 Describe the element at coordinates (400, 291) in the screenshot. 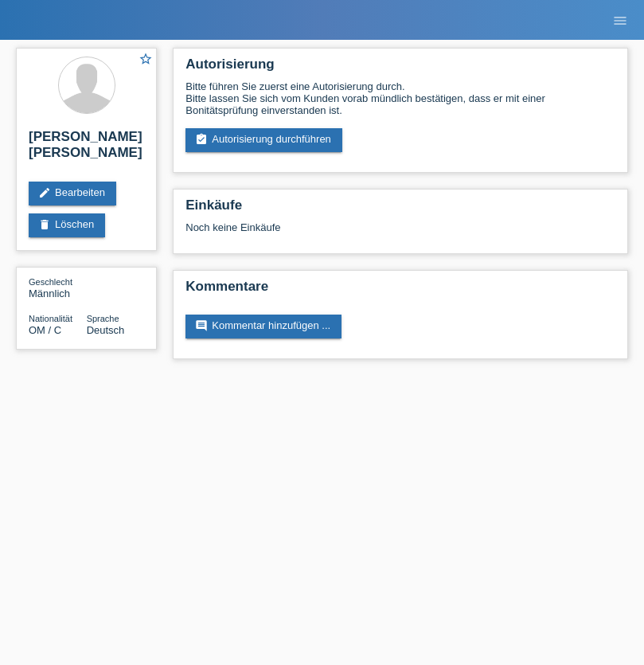

I see `h2: Kommentare` at that location.